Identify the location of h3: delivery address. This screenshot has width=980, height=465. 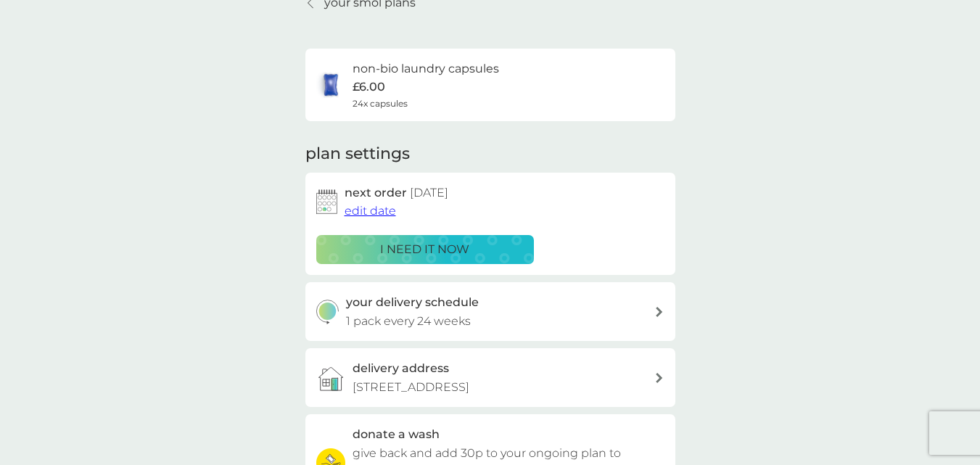
(400, 368).